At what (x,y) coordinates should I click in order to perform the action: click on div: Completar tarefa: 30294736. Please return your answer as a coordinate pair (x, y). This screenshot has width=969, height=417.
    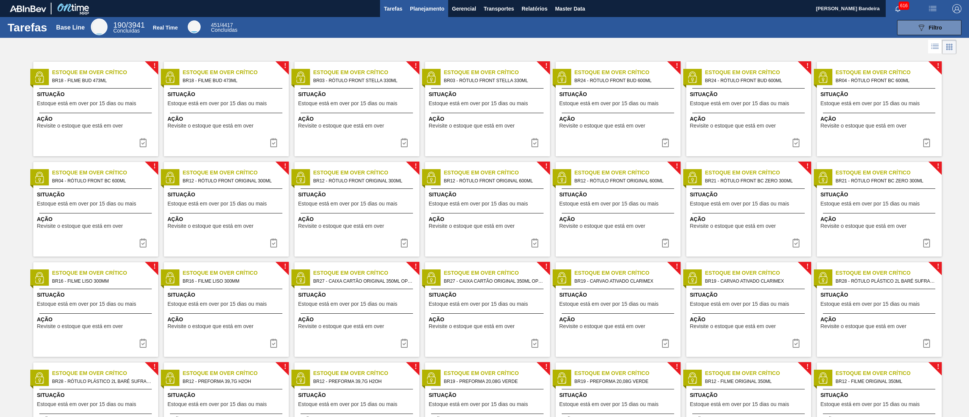
    Looking at the image, I should click on (535, 343).